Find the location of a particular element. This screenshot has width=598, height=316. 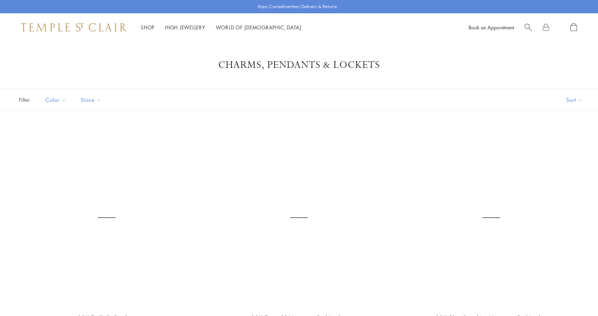

span: Color is located at coordinates (57, 100).